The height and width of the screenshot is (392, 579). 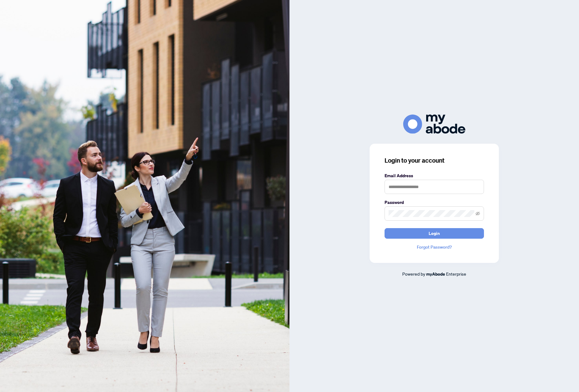 What do you see at coordinates (434, 234) in the screenshot?
I see `button: Login` at bounding box center [434, 234].